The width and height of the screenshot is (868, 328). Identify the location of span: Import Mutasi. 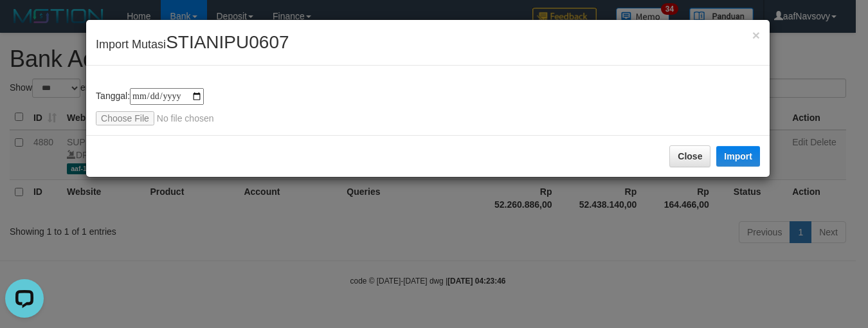
(192, 44).